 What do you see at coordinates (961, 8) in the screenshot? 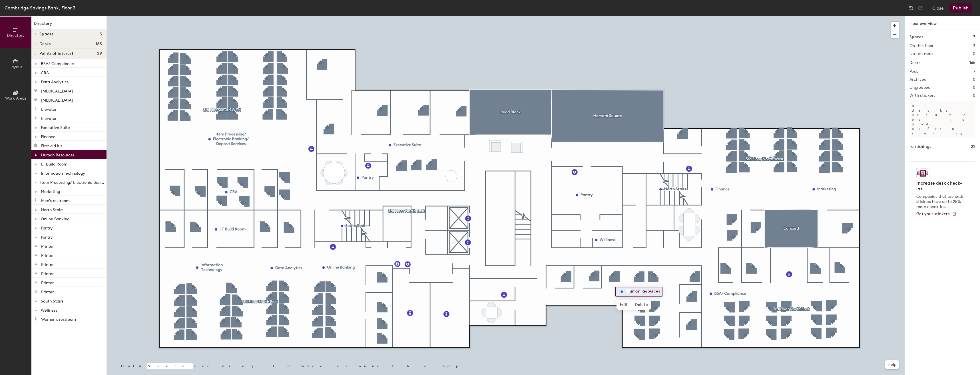
I see `button: Publish` at bounding box center [961, 8].